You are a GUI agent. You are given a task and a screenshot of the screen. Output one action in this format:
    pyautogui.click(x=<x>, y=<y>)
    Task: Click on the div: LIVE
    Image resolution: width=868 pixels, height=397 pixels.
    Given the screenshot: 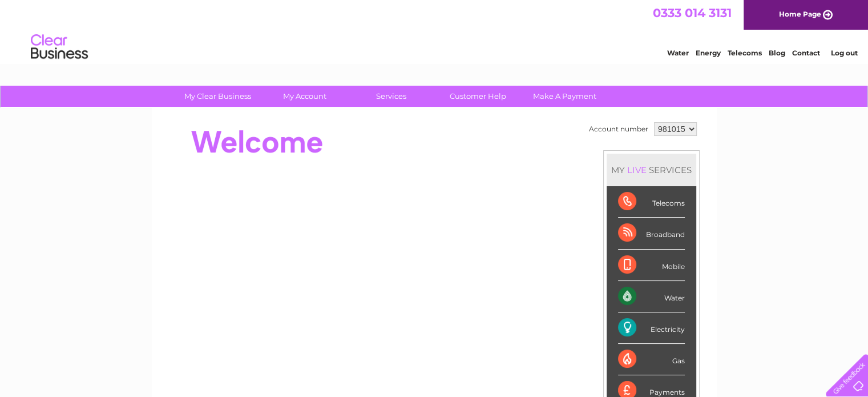 What is the action you would take?
    pyautogui.click(x=637, y=170)
    